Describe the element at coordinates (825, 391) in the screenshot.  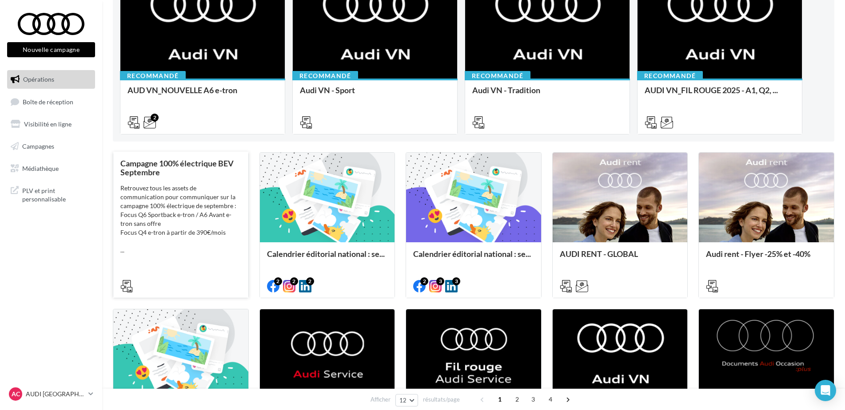
I see `div: Open Intercom Messenger` at that location.